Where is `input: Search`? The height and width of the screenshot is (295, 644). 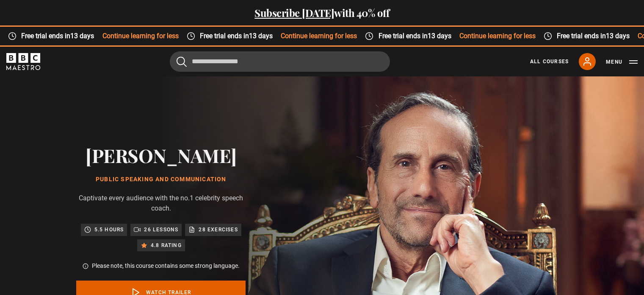
input: Search is located at coordinates (280, 61).